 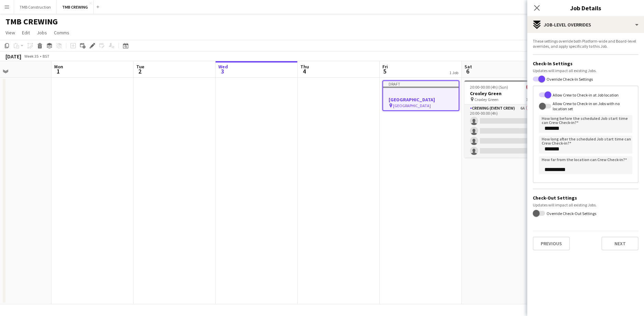 What do you see at coordinates (26, 33) in the screenshot?
I see `span: Edit` at bounding box center [26, 33].